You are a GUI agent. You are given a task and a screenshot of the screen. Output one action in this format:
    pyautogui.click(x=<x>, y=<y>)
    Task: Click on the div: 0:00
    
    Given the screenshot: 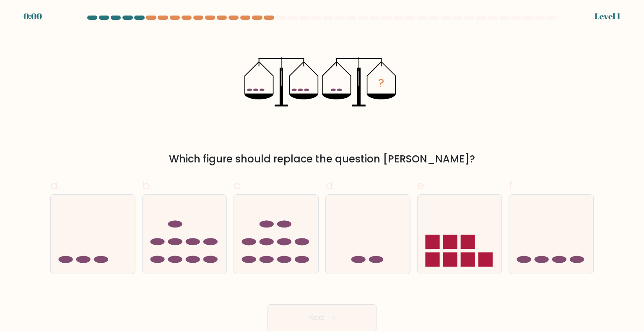 What is the action you would take?
    pyautogui.click(x=33, y=17)
    